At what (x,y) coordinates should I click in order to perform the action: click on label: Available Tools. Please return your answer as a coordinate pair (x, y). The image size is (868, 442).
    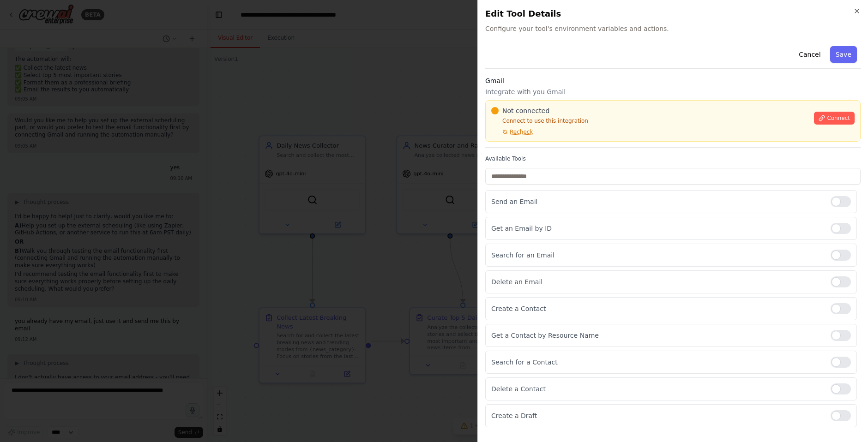
    Looking at the image, I should click on (673, 158).